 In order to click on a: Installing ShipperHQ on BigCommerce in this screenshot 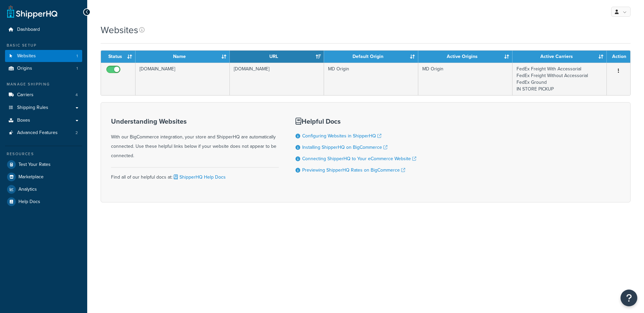, I will do `click(345, 147)`.